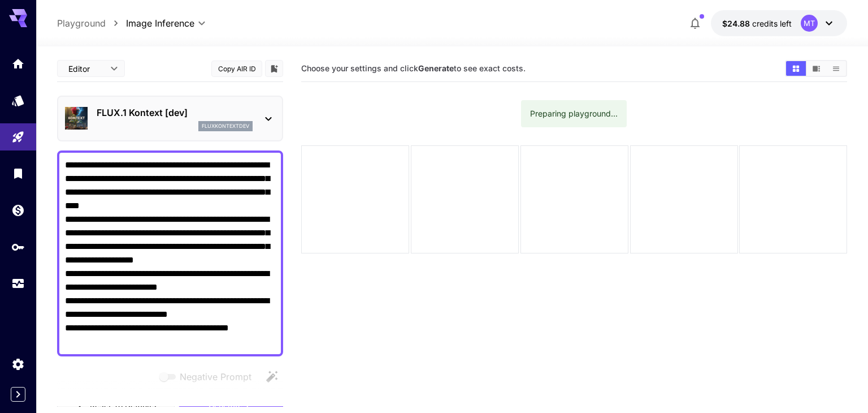 The image size is (868, 413). Describe the element at coordinates (18, 210) in the screenshot. I see `div: Wallet` at that location.